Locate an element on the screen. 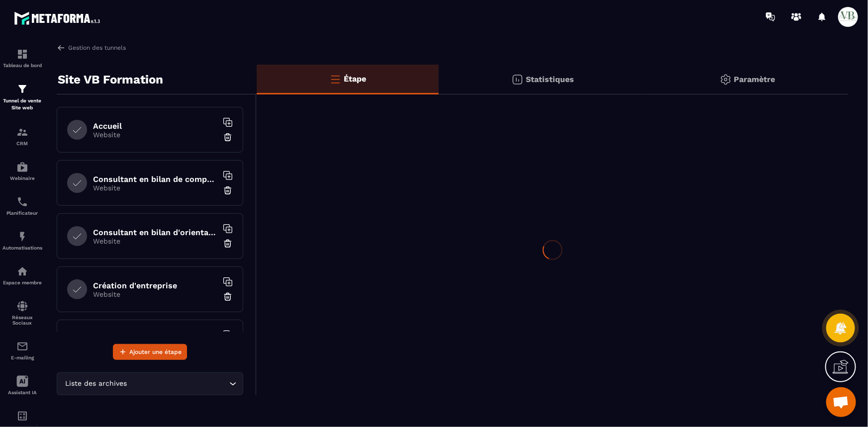  p: Réseaux Sociaux is located at coordinates (22, 320).